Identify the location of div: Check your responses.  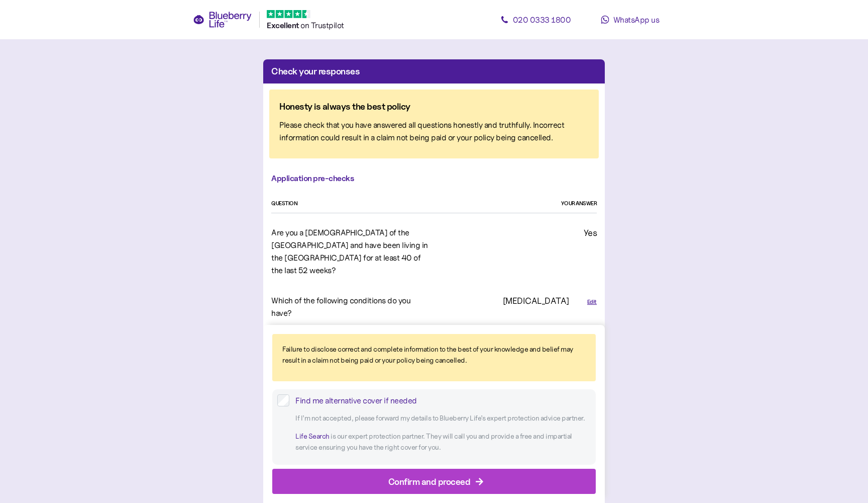
(434, 72).